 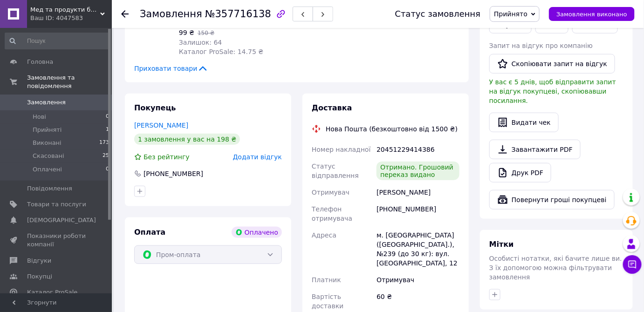 I want to click on span: Вартість доставки, so click(x=328, y=301).